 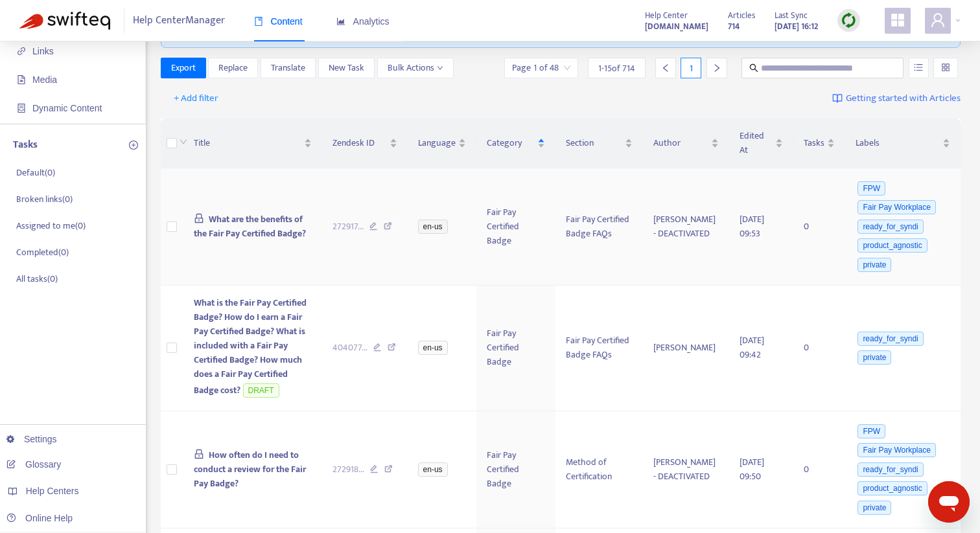 What do you see at coordinates (261, 391) in the screenshot?
I see `span: DRAFT` at bounding box center [261, 391].